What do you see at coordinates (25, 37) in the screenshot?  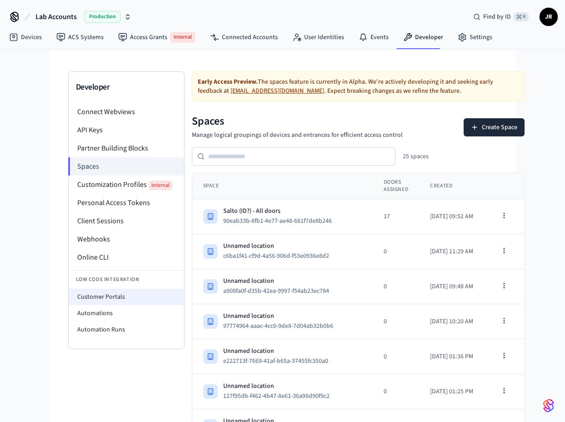 I see `a: Devices` at bounding box center [25, 37].